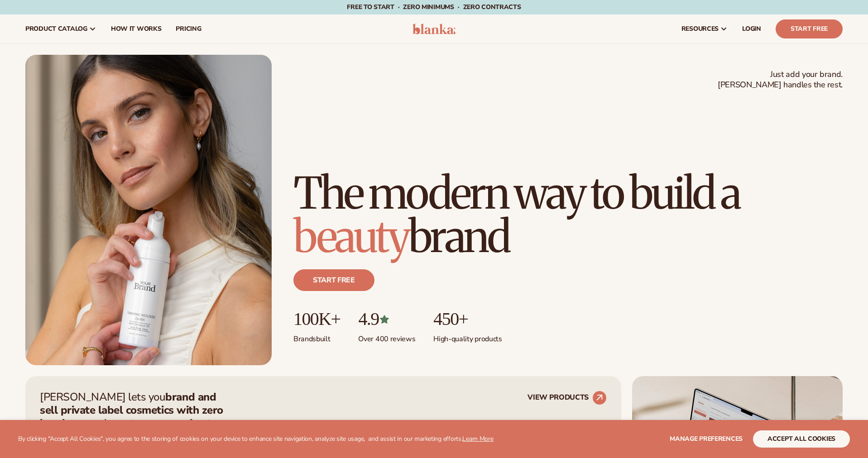 Image resolution: width=868 pixels, height=458 pixels. What do you see at coordinates (809, 29) in the screenshot?
I see `a: Start Free` at bounding box center [809, 29].